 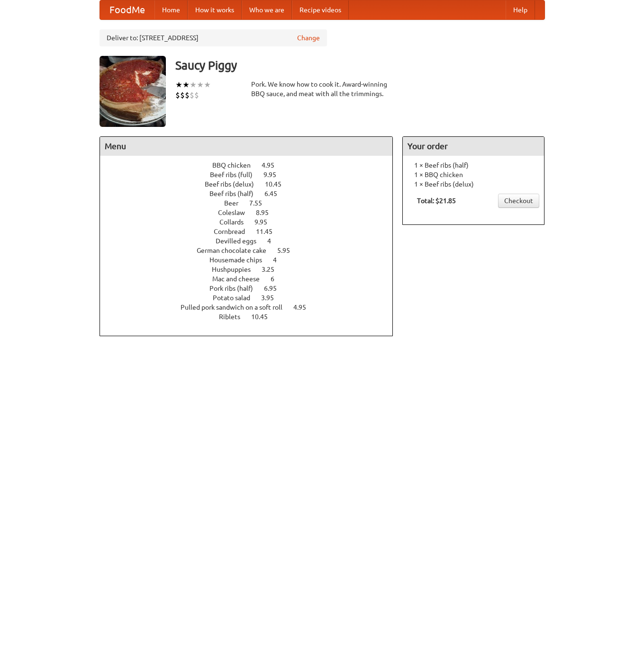 I want to click on a: Pork ribs (half) 6.95, so click(x=252, y=288).